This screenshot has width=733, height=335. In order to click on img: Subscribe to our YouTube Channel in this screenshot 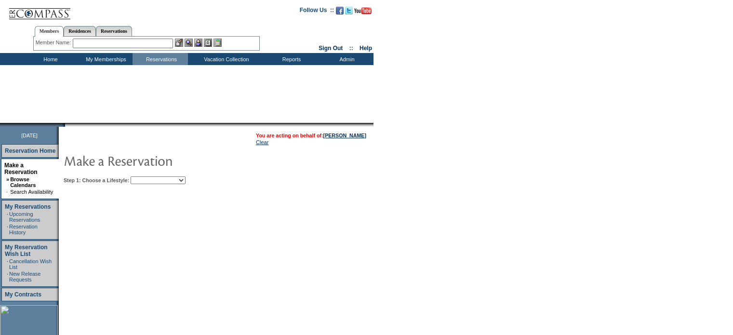, I will do `click(363, 11)`.